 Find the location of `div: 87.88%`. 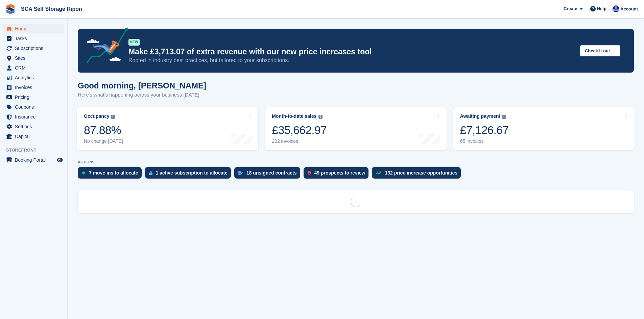

div: 87.88% is located at coordinates (103, 130).